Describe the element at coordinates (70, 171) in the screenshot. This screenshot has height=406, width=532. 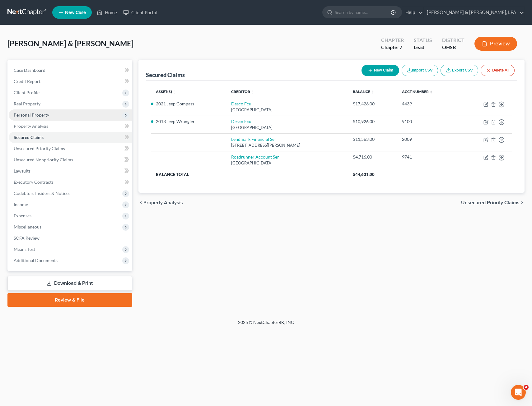
I see `a: Lawsuits` at that location.